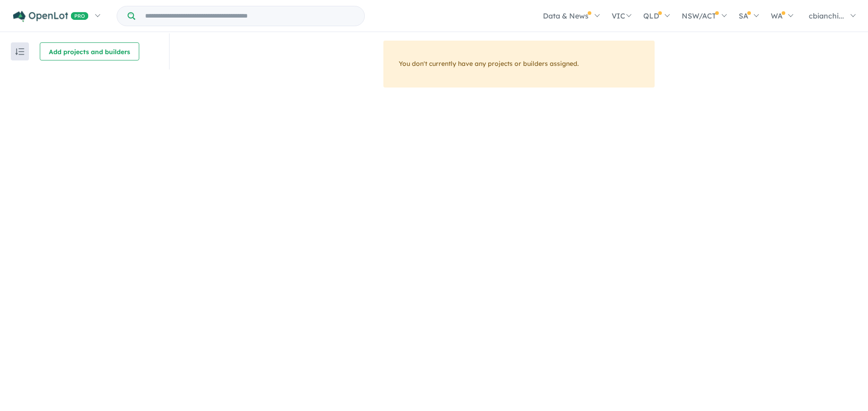 This screenshot has width=868, height=411. Describe the element at coordinates (518, 64) in the screenshot. I see `div: You don't currently have any projects or builders assigned.` at that location.